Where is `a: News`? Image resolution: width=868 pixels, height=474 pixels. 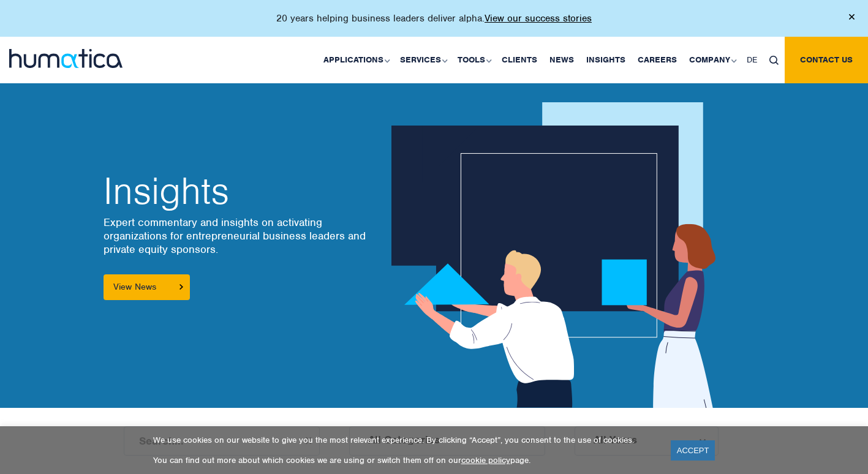
a: News is located at coordinates (562, 60).